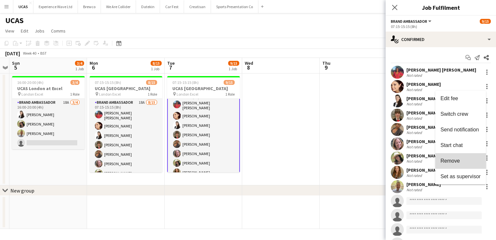 This screenshot has width=496, height=240. What do you see at coordinates (454, 114) in the screenshot?
I see `span: Switch crew` at bounding box center [454, 114].